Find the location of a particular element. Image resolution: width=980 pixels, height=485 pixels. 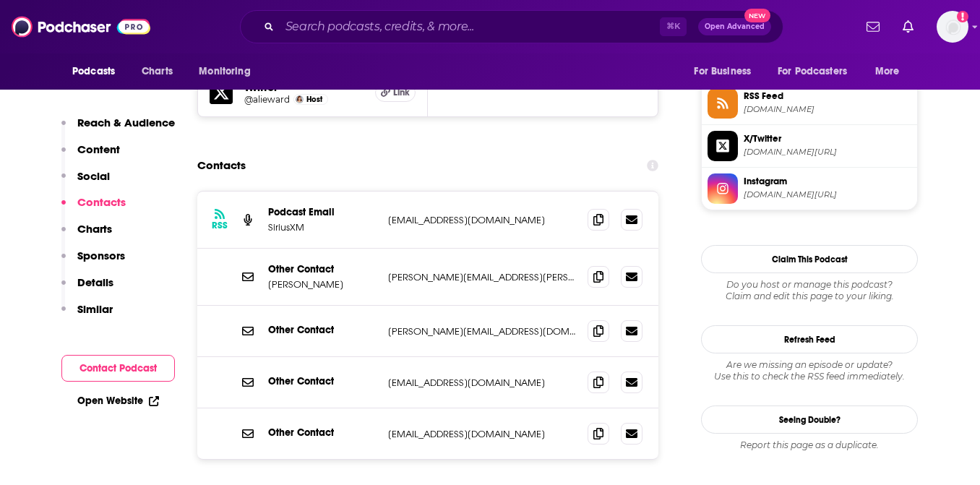

img: Podchaser - Follow, Share and Rate Podcasts is located at coordinates (81, 26).